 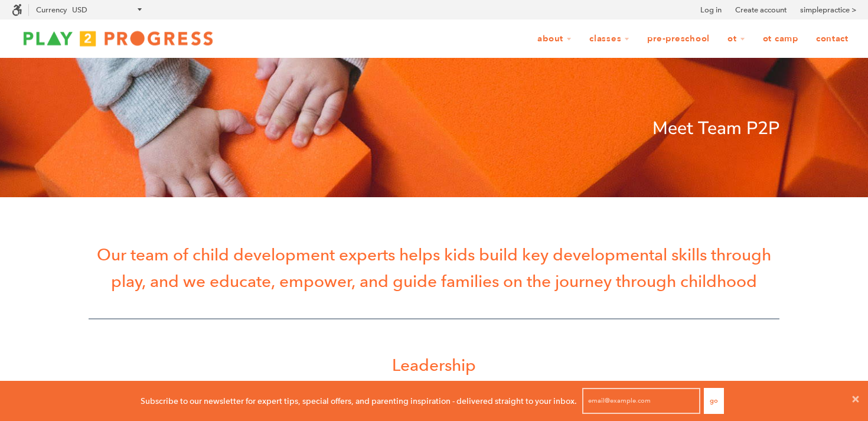 What do you see at coordinates (714, 401) in the screenshot?
I see `button: Go` at bounding box center [714, 401].